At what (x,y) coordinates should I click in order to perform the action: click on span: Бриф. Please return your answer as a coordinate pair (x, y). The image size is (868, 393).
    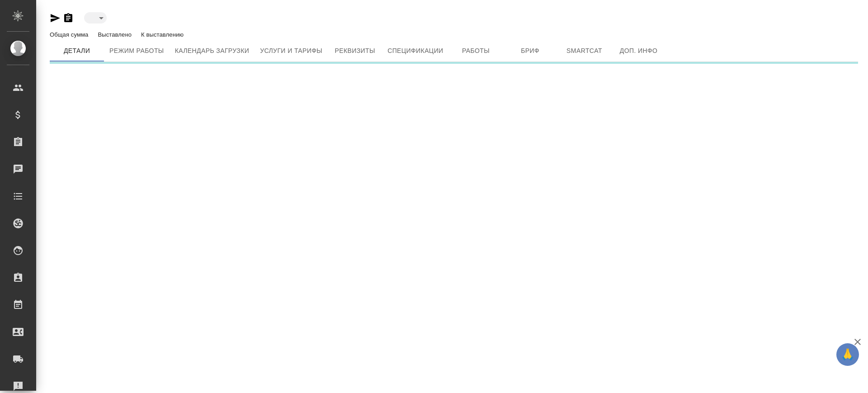
    Looking at the image, I should click on (530, 50).